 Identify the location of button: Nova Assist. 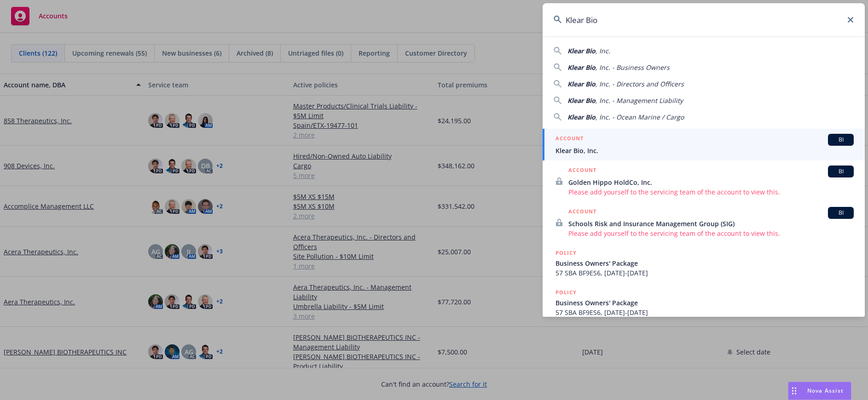
(820, 391).